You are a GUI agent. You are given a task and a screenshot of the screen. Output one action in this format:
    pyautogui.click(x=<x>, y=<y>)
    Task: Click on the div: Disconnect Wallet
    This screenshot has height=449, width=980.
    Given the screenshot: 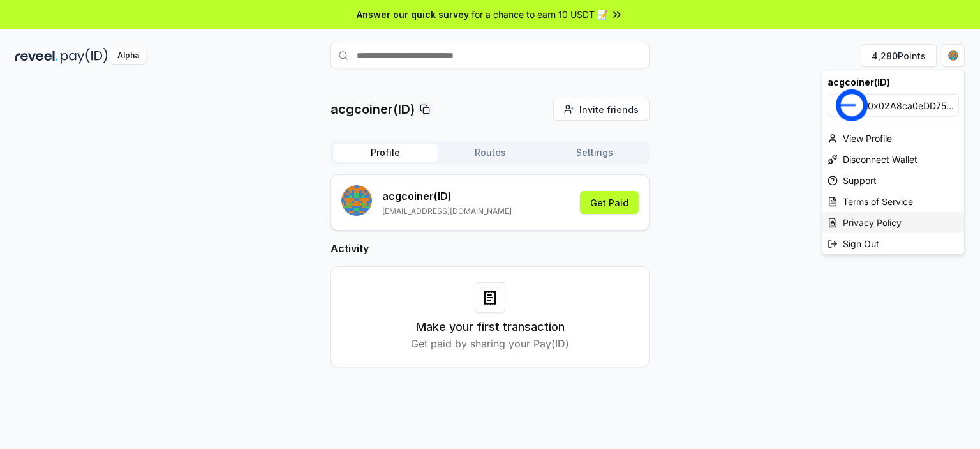 What is the action you would take?
    pyautogui.click(x=893, y=159)
    